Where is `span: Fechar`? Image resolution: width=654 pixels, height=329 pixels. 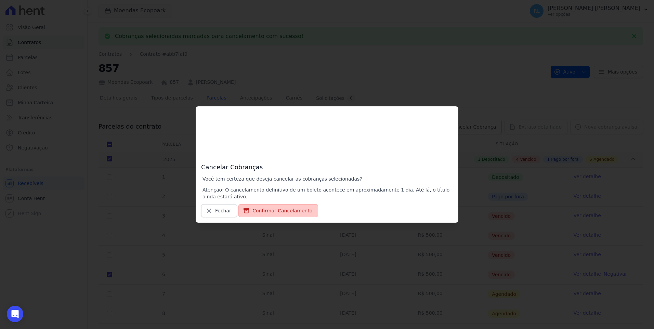
span: Fechar is located at coordinates (223, 211).